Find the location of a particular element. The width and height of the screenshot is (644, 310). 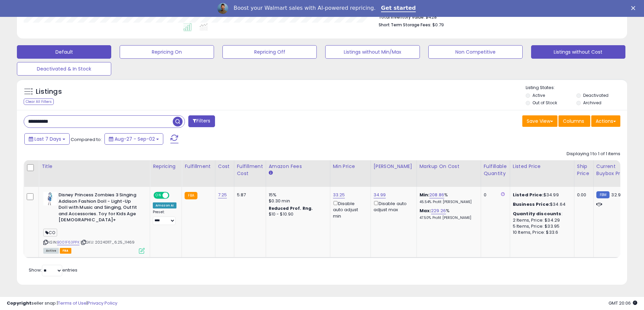

b: Total Inventory Value: is located at coordinates (401, 17).